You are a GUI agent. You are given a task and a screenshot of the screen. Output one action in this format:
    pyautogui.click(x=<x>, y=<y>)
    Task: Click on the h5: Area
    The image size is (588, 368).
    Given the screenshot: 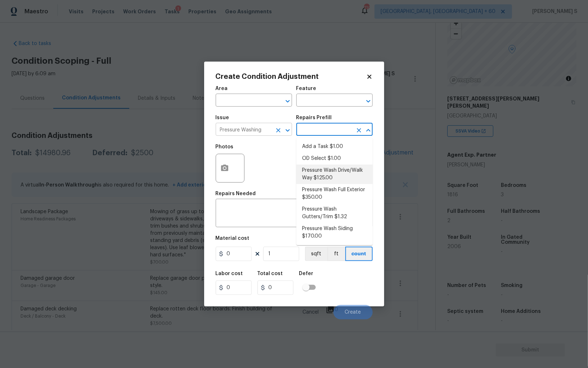 What is the action you would take?
    pyautogui.click(x=222, y=89)
    